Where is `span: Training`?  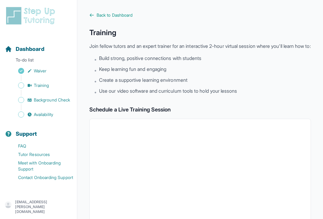
span: Training is located at coordinates (41, 85).